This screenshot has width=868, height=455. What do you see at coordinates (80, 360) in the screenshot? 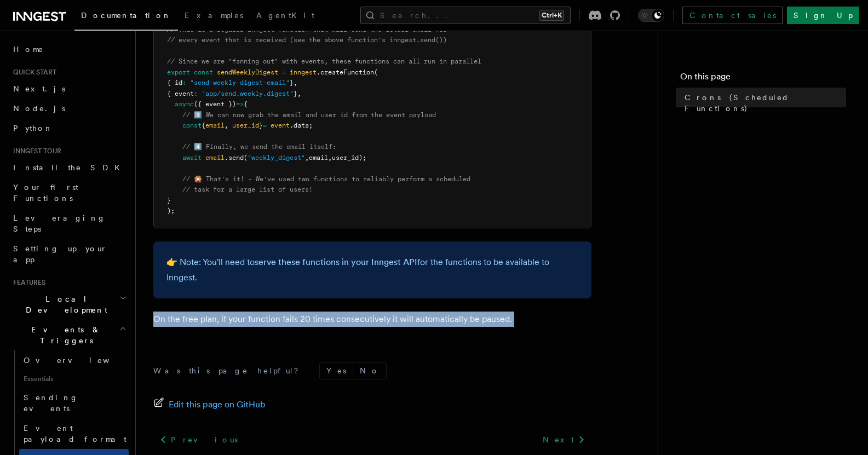
I see `span: Overview` at bounding box center [80, 360].